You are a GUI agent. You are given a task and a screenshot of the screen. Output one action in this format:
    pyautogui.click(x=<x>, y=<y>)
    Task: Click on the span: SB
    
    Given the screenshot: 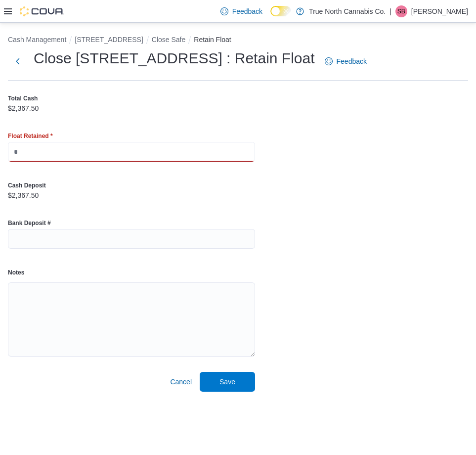 What is the action you would take?
    pyautogui.click(x=401, y=12)
    